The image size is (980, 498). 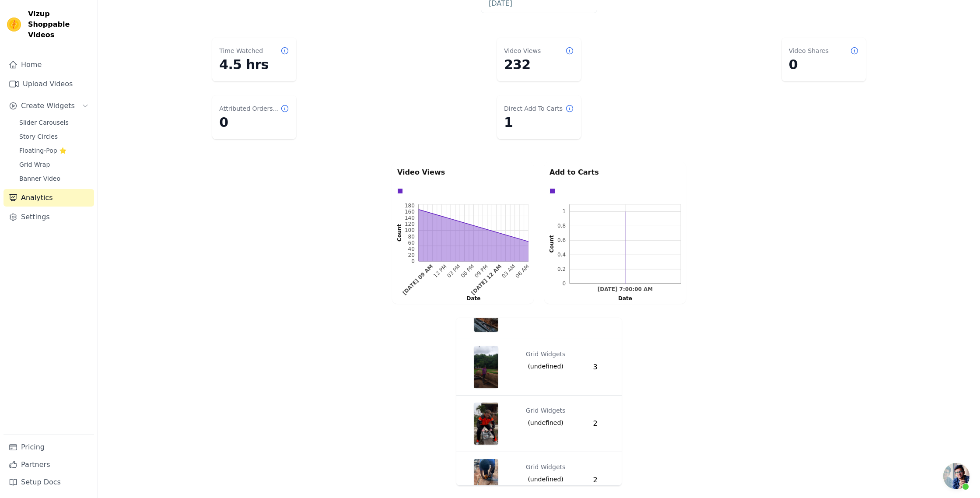 What do you see at coordinates (534, 108) in the screenshot?
I see `dt: Direct Add To Carts` at bounding box center [534, 108].